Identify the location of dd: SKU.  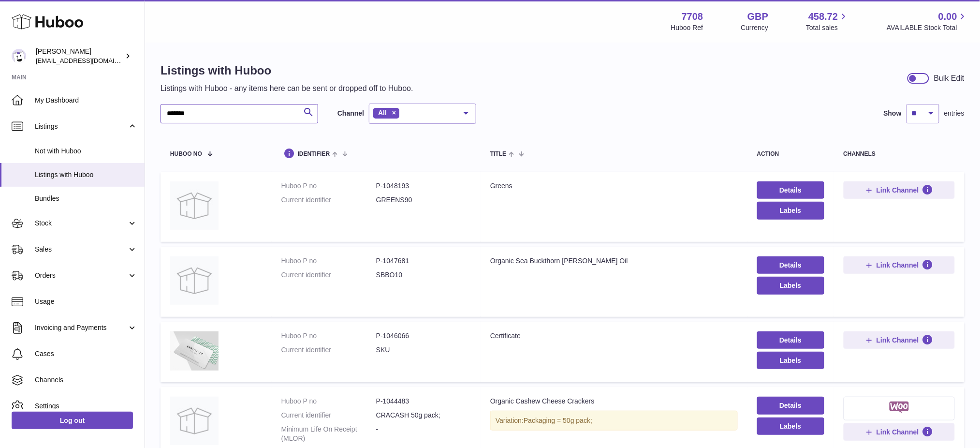
(424, 350).